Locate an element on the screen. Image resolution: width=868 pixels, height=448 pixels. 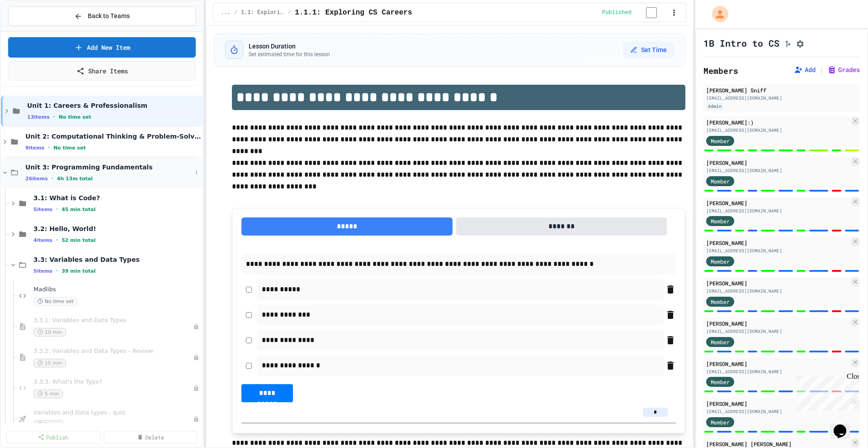
button: Back to Teams is located at coordinates (102, 16).